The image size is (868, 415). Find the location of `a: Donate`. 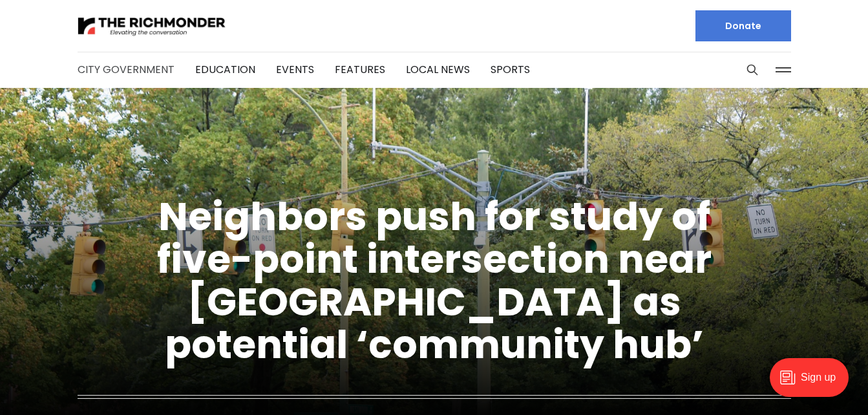

a: Donate is located at coordinates (743, 26).